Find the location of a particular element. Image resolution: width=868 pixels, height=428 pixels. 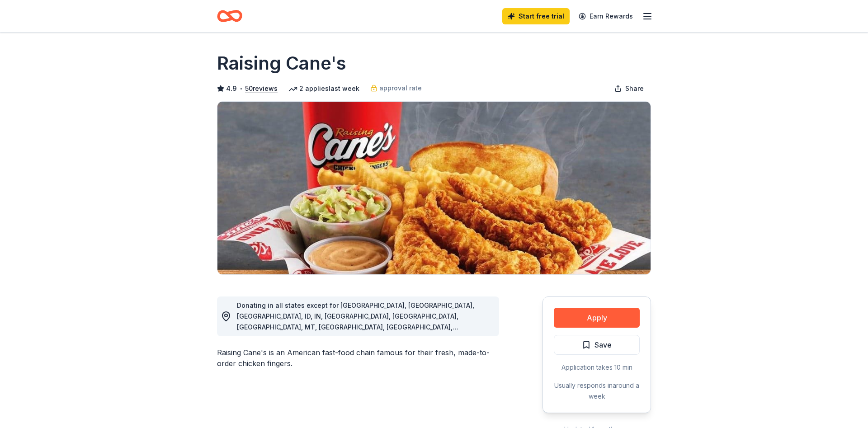

span: 4.9 is located at coordinates (231, 89).